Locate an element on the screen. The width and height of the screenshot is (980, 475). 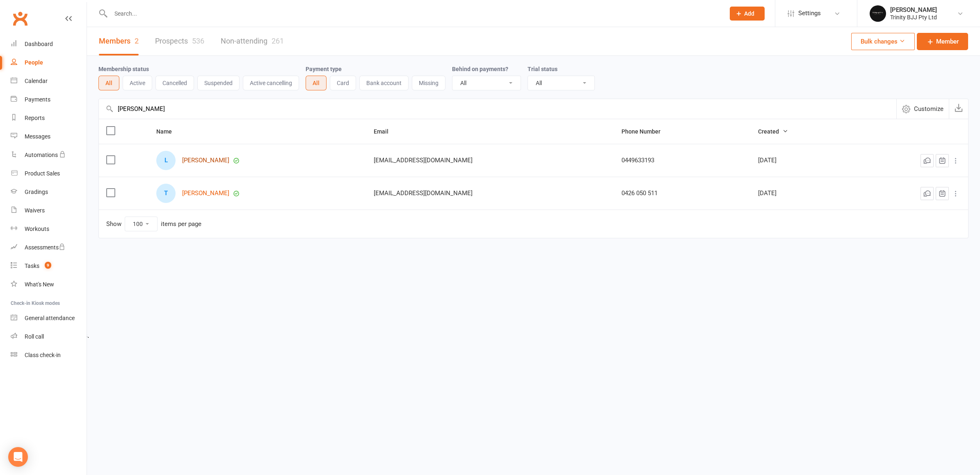
div: General attendance is located at coordinates (50, 318).